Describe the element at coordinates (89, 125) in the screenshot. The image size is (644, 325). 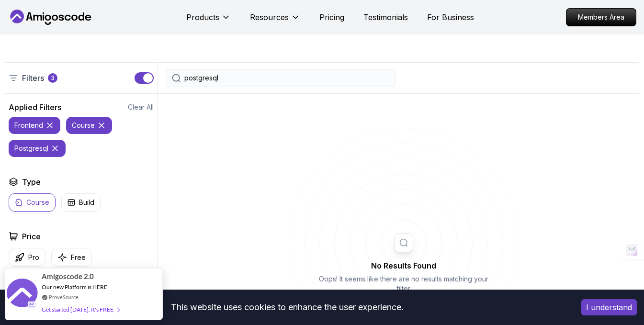
I see `button: course` at that location.